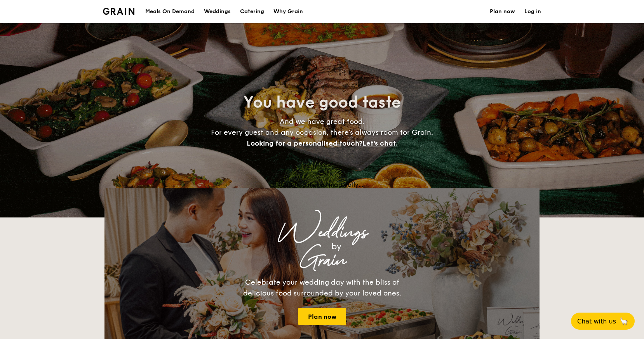  I want to click on a: Plan now, so click(322, 316).